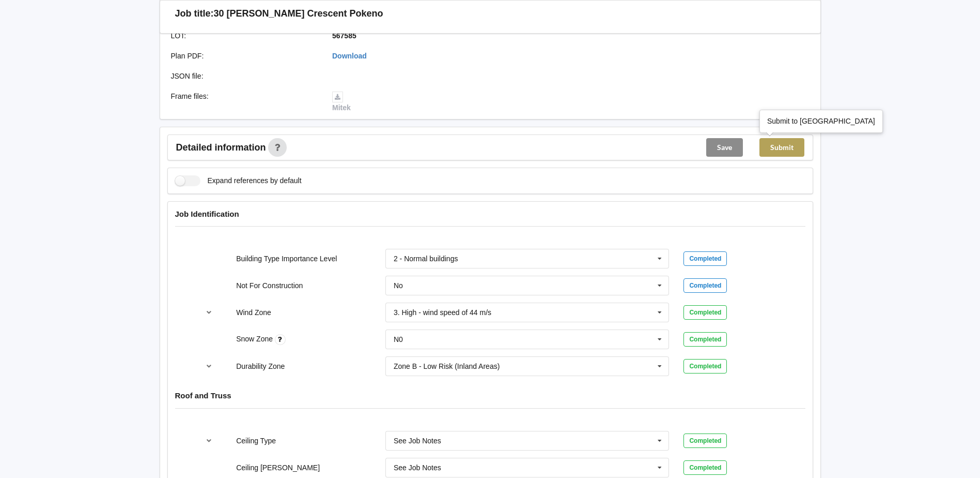 The image size is (980, 478). What do you see at coordinates (442, 312) in the screenshot?
I see `div: 3. High - wind speed of 44 m/s` at bounding box center [442, 312].